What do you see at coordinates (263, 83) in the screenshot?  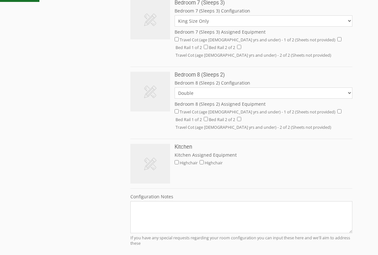 I see `label: Bedroom 8 (Sleeps 2) Configuration` at bounding box center [263, 83].